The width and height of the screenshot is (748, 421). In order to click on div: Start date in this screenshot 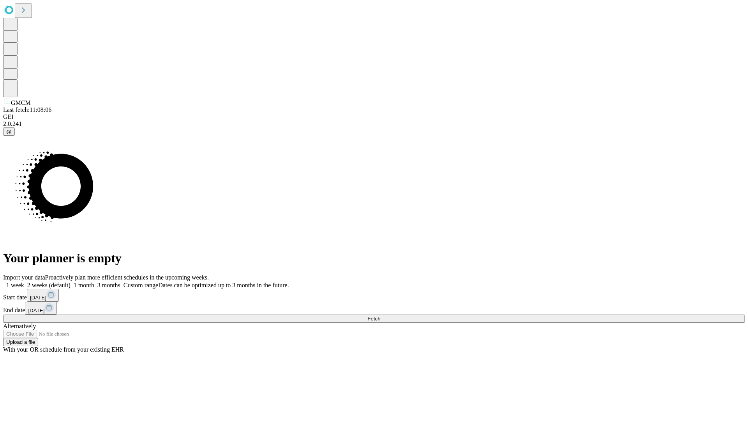, I will do `click(374, 295)`.